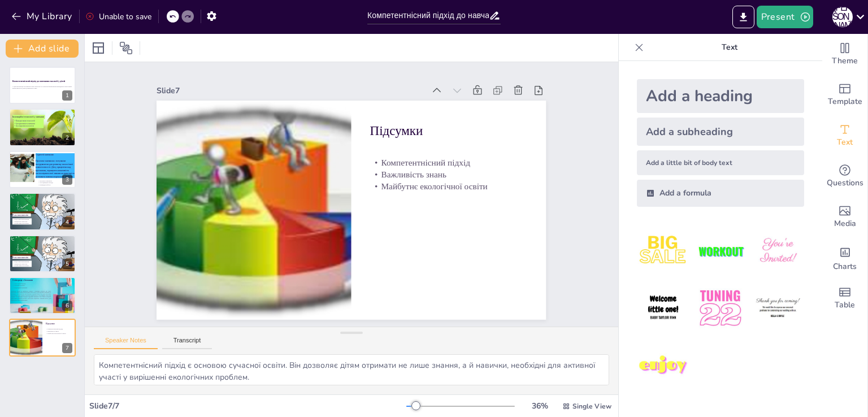 Image resolution: width=868 pixels, height=417 pixels. Describe the element at coordinates (845, 95) in the screenshot. I see `div: Add ready made slides` at that location.